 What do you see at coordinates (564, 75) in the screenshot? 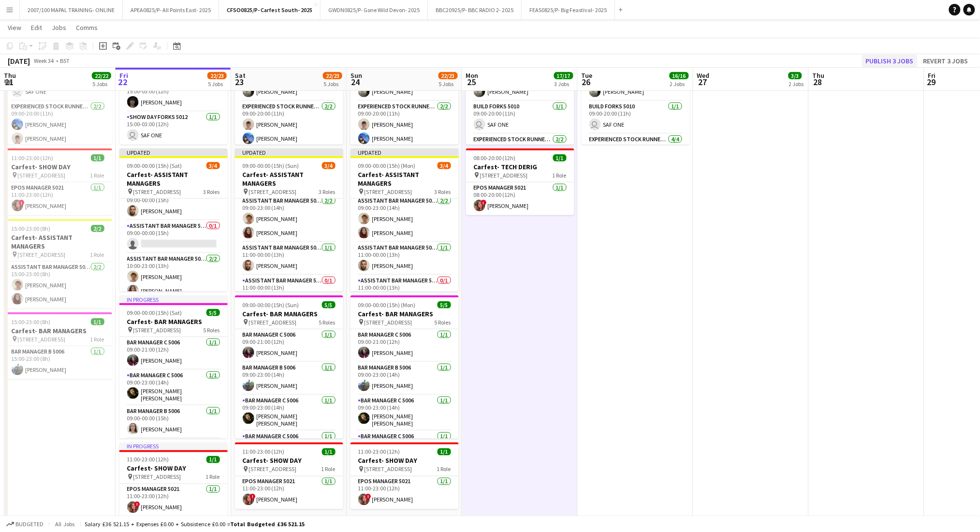
I see `span: 17/17` at bounding box center [564, 75].